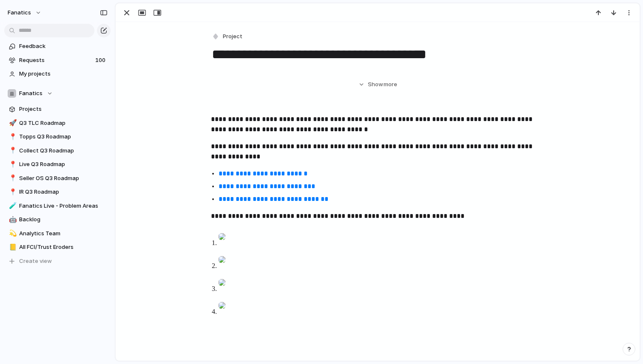 This screenshot has width=643, height=364. I want to click on span: fanatics, so click(19, 13).